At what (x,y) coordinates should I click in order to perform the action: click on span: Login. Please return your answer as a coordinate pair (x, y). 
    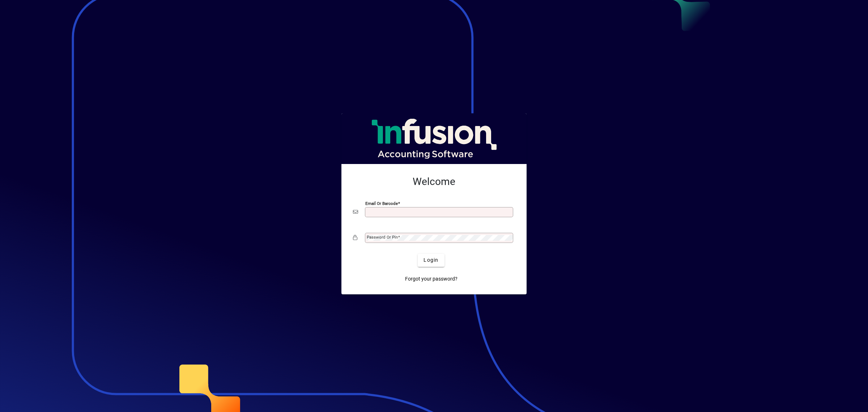
    Looking at the image, I should click on (431, 260).